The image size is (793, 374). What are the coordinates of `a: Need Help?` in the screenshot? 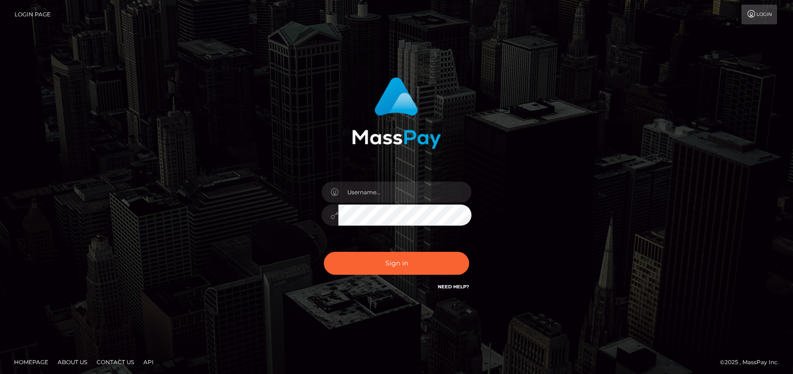 It's located at (453, 287).